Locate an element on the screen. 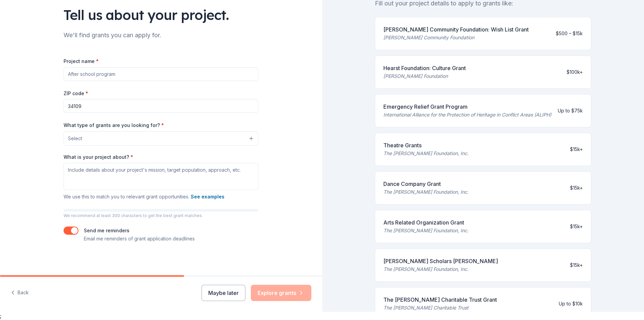 The width and height of the screenshot is (644, 320). div: International Alliance for the Protection of Heritage in Conflict Areas (ALIPH) is located at coordinates (467, 115).